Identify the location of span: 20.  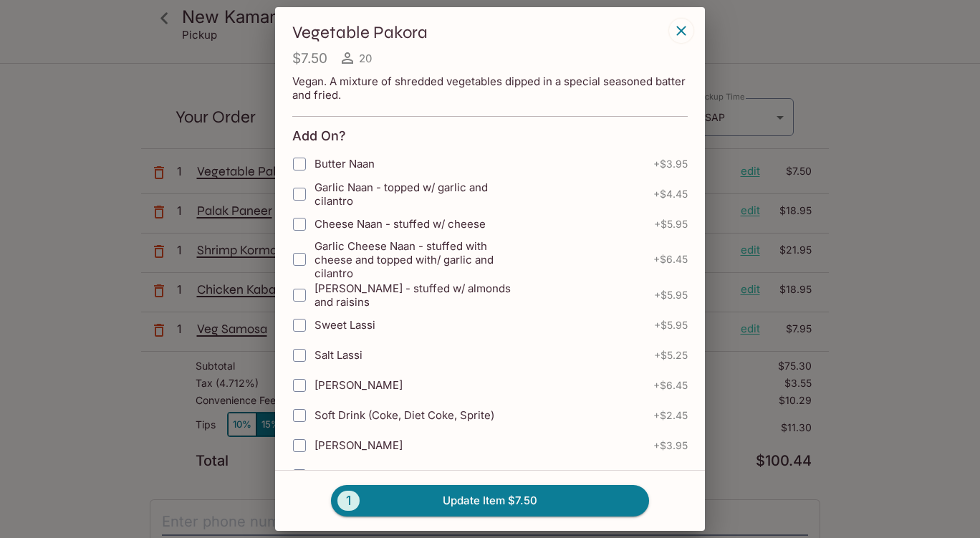
(365, 58).